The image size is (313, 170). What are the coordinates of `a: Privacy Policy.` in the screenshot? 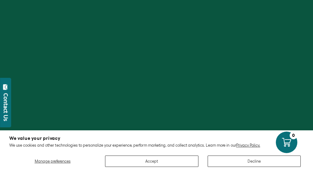 It's located at (248, 145).